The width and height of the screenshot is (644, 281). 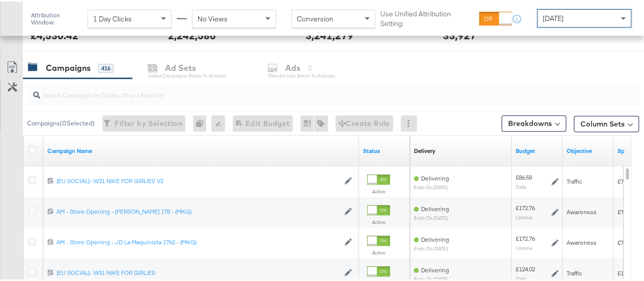 What do you see at coordinates (606, 122) in the screenshot?
I see `button: Column Sets` at bounding box center [606, 122].